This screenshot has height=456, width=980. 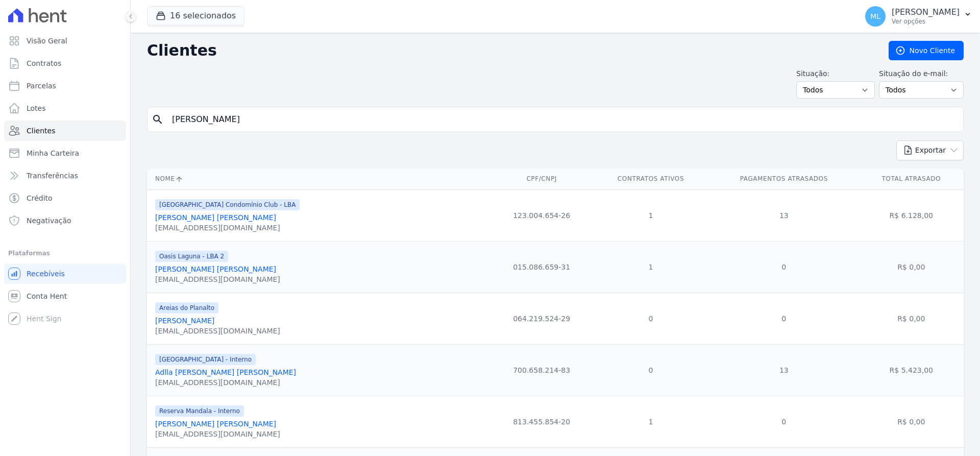 I want to click on button: Exportar, so click(x=930, y=150).